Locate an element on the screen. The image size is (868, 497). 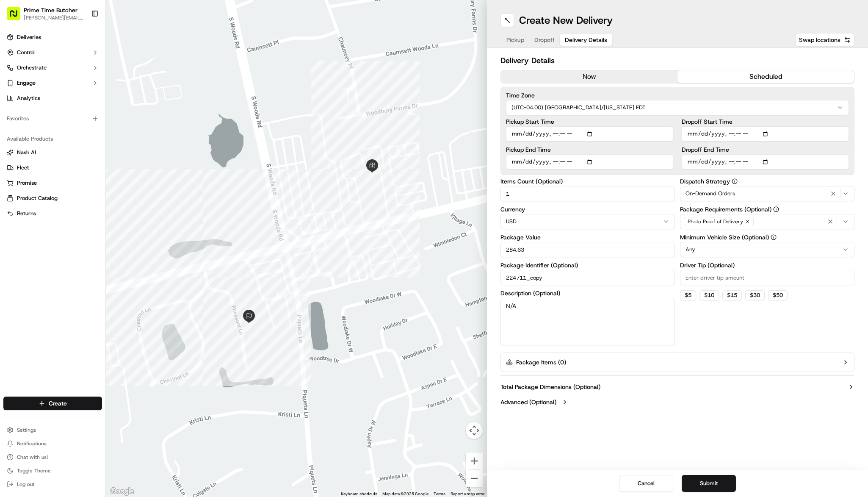
div: Available Products is located at coordinates (53, 139).